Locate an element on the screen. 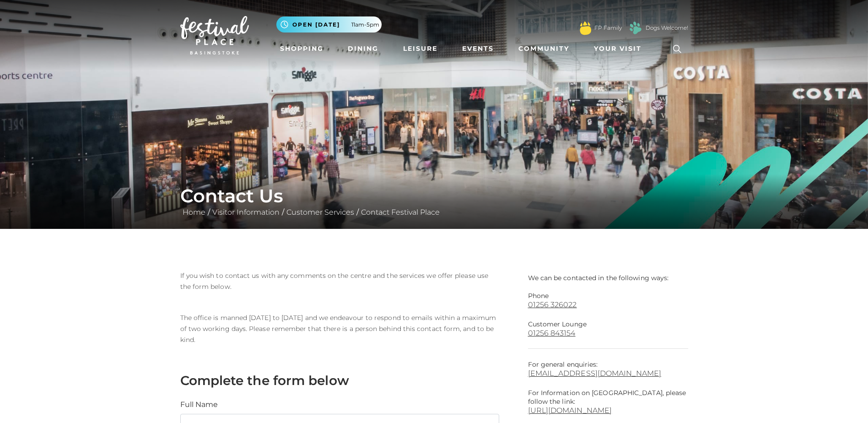 This screenshot has height=423, width=868. a: FP Family is located at coordinates (608, 28).